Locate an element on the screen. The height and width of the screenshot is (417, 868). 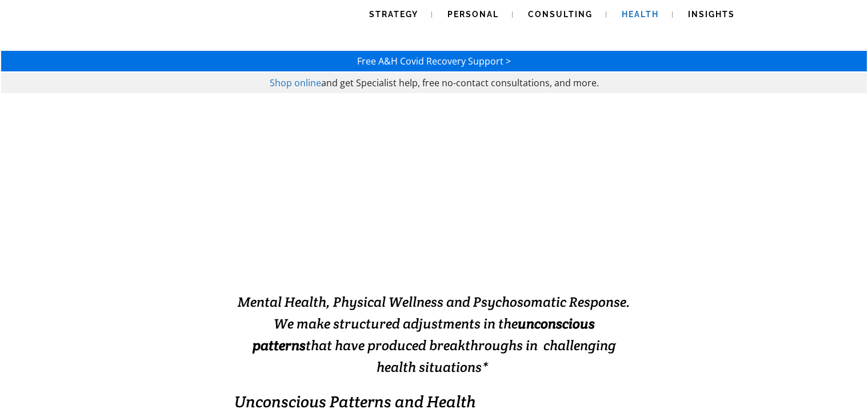
a: Free A&H Covid Recovery Support > is located at coordinates (433, 61).